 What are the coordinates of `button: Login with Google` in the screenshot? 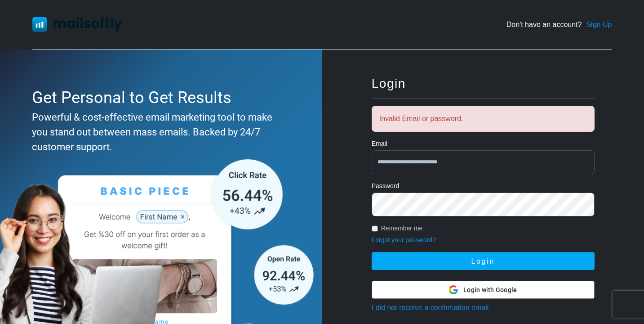 It's located at (483, 290).